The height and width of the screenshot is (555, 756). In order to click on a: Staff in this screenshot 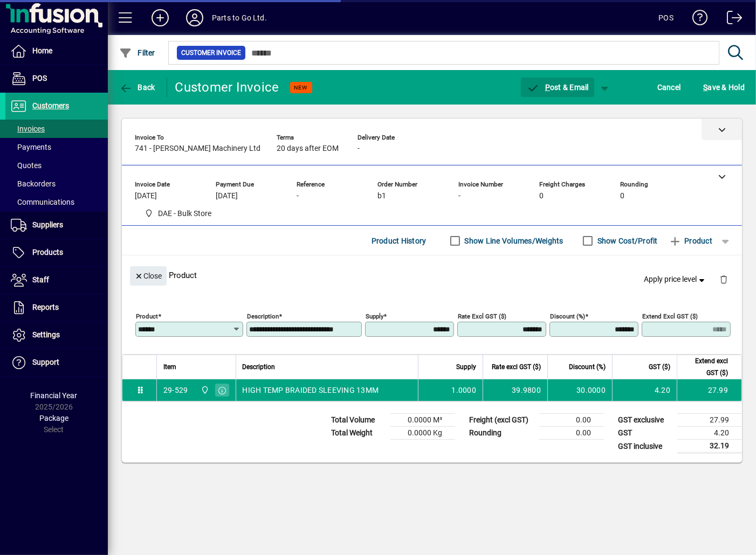, I will do `click(57, 280)`.